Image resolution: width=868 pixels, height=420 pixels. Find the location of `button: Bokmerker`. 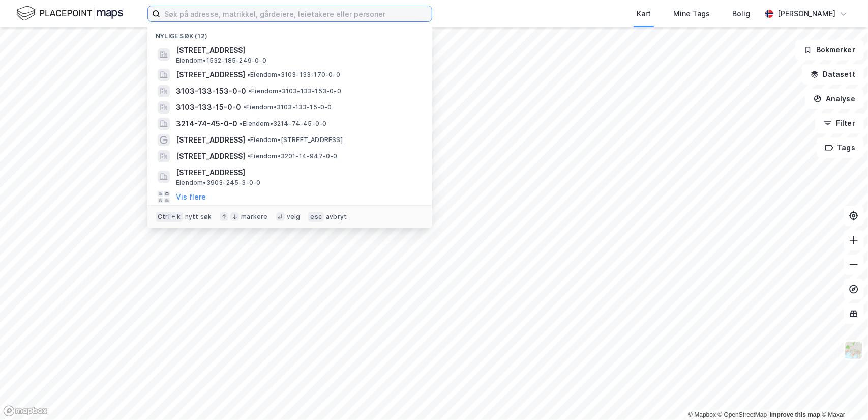

button: Bokmerker is located at coordinates (829, 50).